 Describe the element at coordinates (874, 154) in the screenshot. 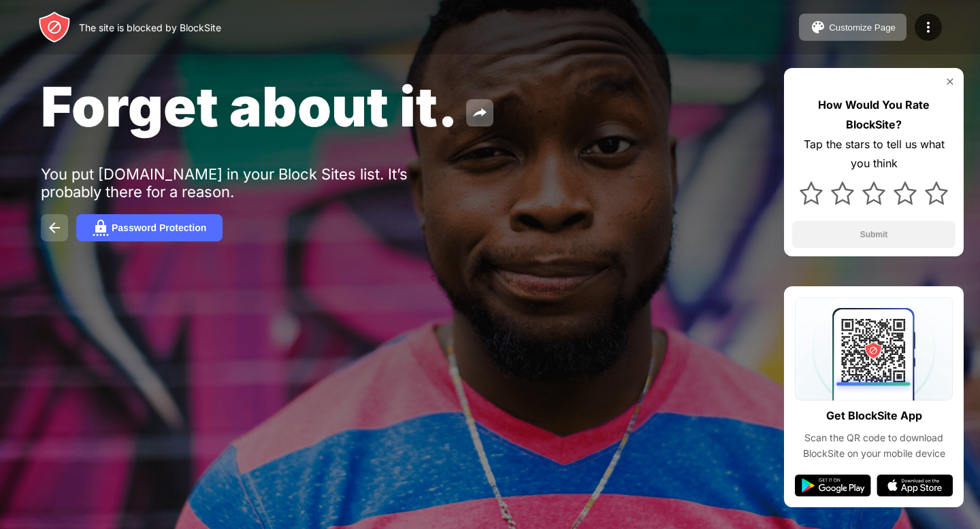

I see `div: Tap the stars to tell us what you think` at that location.